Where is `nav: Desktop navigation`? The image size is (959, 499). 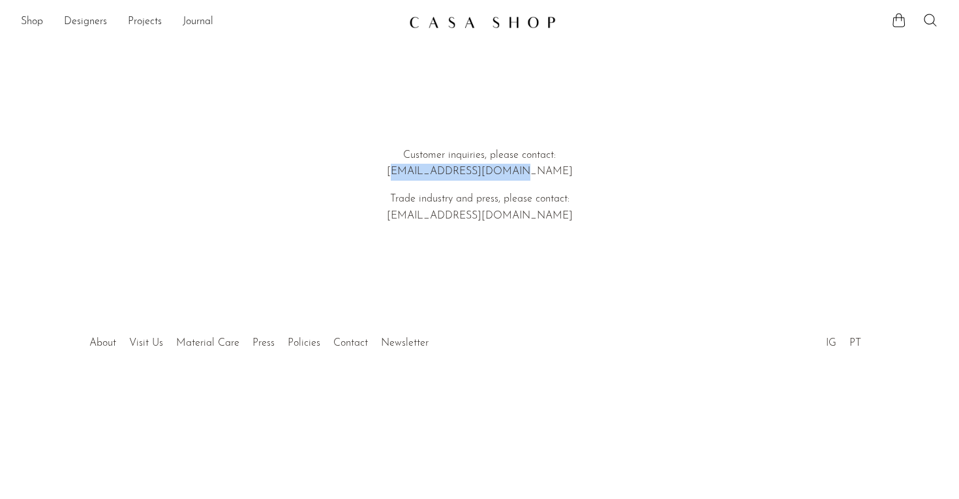
nav: Desktop navigation is located at coordinates (209, 22).